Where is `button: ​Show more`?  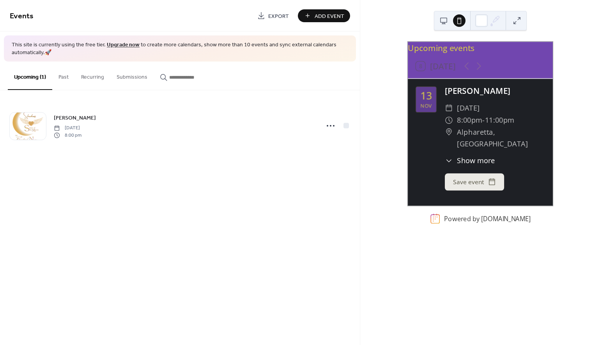
button: ​Show more is located at coordinates (470, 161).